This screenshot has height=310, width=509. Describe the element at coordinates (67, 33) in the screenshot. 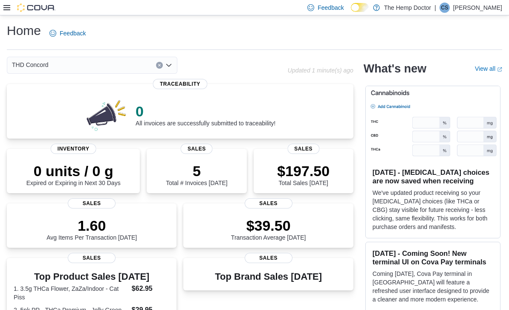

I see `a: Feedback` at that location.